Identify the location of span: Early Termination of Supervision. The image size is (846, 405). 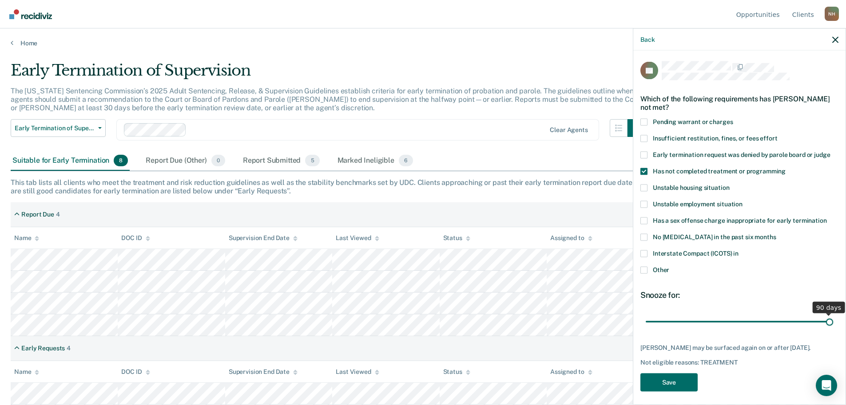
(55, 128).